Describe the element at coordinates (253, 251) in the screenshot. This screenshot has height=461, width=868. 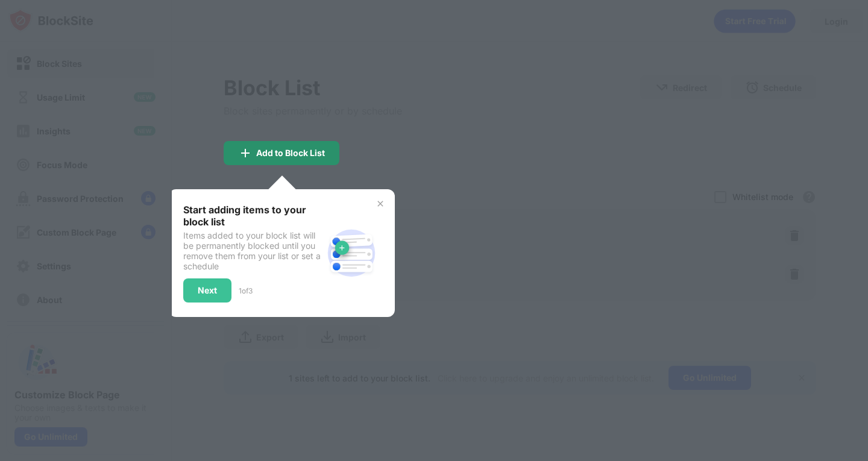
I see `div: Items added to your block list will be permanently blocked until you remove them from your list o...` at that location.